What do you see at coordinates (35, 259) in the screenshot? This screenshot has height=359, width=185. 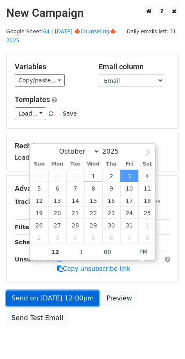 I see `strong: Unsubscribe` at bounding box center [35, 259].